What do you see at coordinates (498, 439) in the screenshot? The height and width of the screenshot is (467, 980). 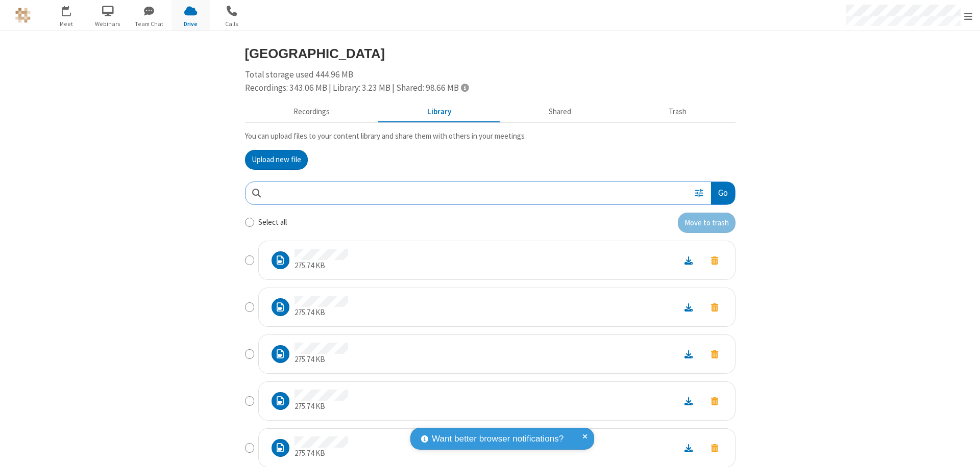 I see `span: Want better browser notifications?` at bounding box center [498, 439].